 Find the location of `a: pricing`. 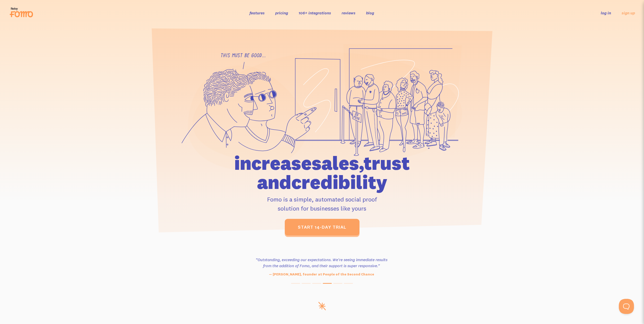

a: pricing is located at coordinates (282, 13).